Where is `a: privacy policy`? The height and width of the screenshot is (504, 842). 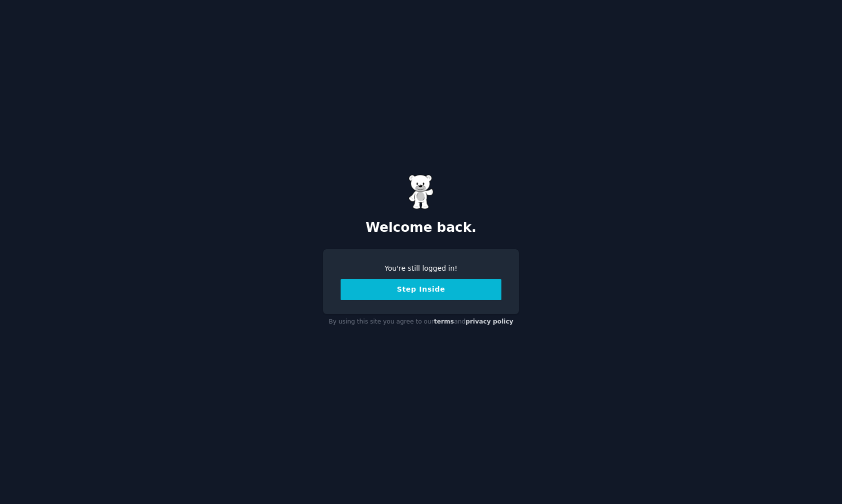 a: privacy policy is located at coordinates (489, 321).